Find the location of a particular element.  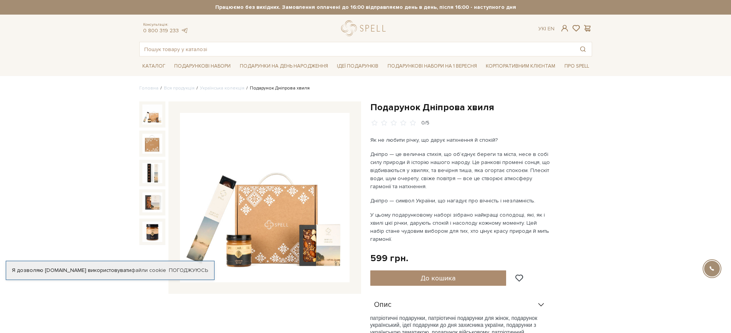

p: Як не любити річку, що дарує натхнення й спокій? is located at coordinates (460, 140).